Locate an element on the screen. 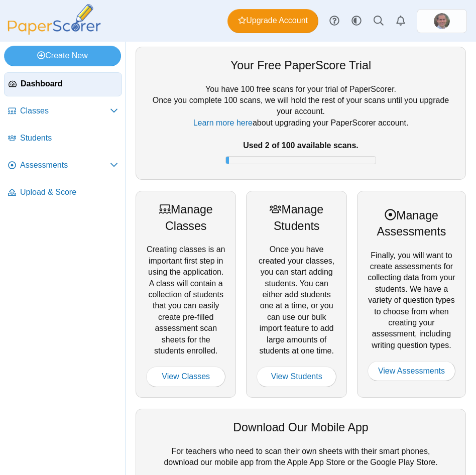 Image resolution: width=476 pixels, height=475 pixels. a: Upload & Score is located at coordinates (63, 193).